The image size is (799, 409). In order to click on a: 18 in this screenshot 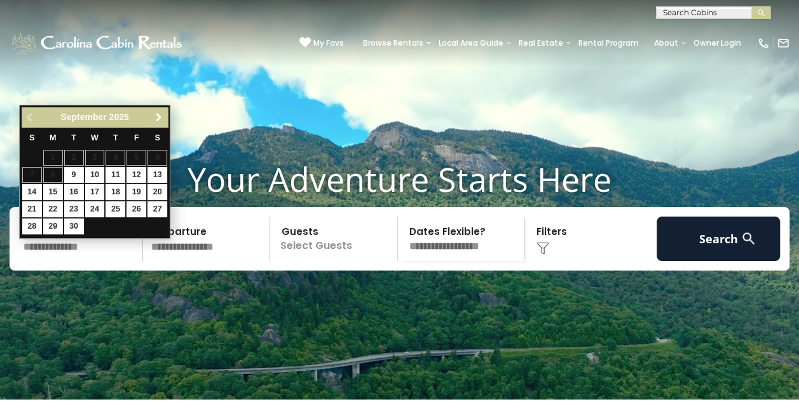, I will do `click(115, 192)`.